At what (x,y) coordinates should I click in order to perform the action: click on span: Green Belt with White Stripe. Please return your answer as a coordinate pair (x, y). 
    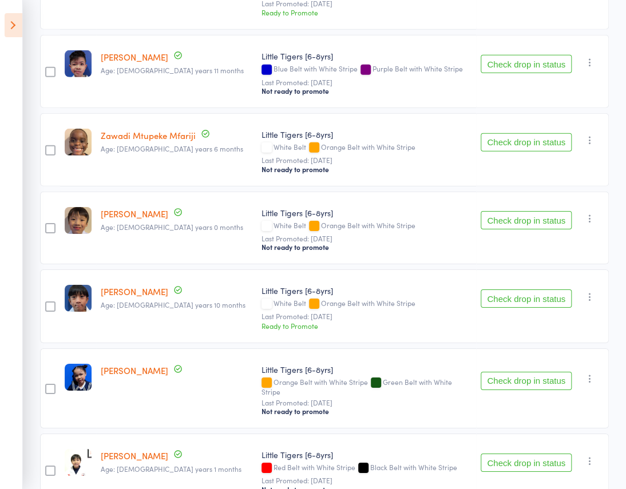
    Looking at the image, I should click on (356, 387).